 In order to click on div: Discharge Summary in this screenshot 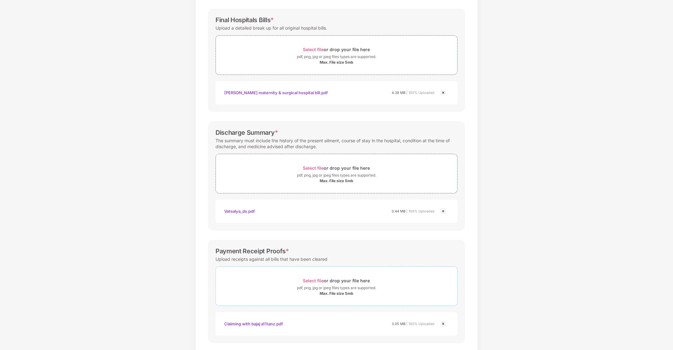, I will do `click(247, 133)`.